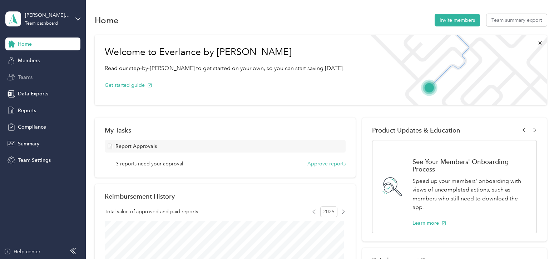 Image resolution: width=559 pixels, height=259 pixels. Describe the element at coordinates (140, 196) in the screenshot. I see `h2: Reimbursement History` at that location.